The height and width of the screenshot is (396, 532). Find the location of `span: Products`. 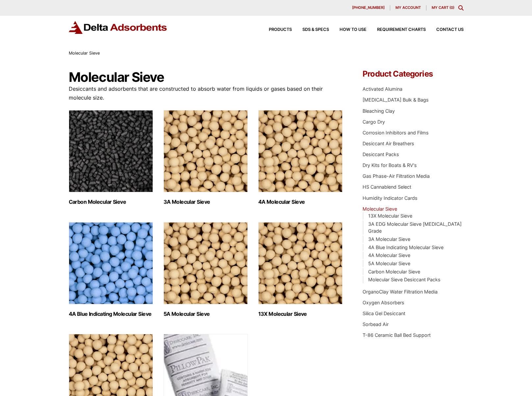

span: Products is located at coordinates (280, 29).